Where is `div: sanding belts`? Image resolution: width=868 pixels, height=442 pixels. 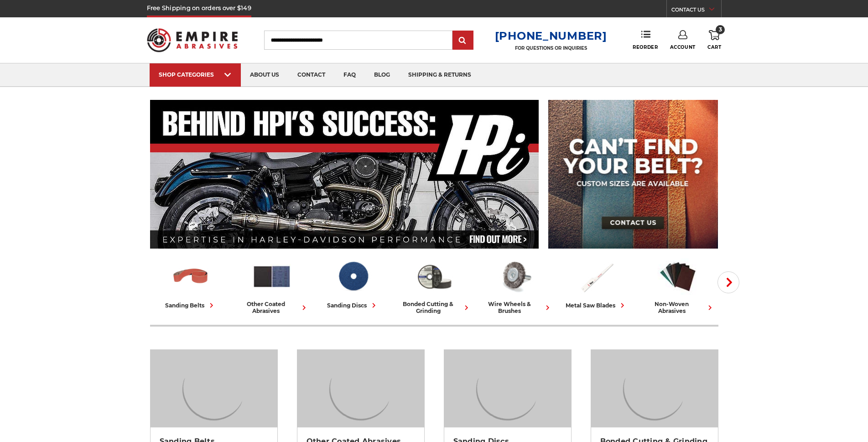 div: sanding belts is located at coordinates (191, 305).